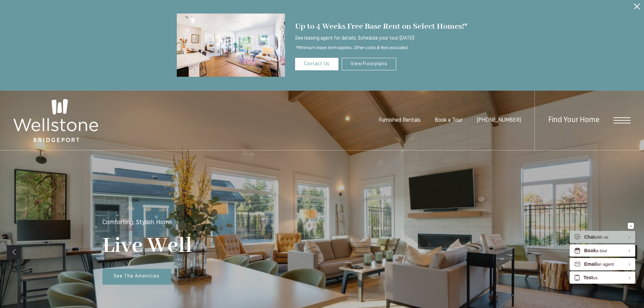  I want to click on a: See The Amenities, so click(136, 277).